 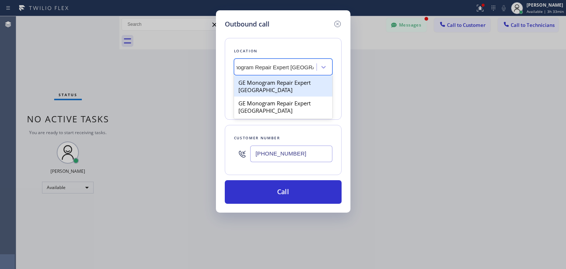 I want to click on button: Call, so click(x=283, y=192).